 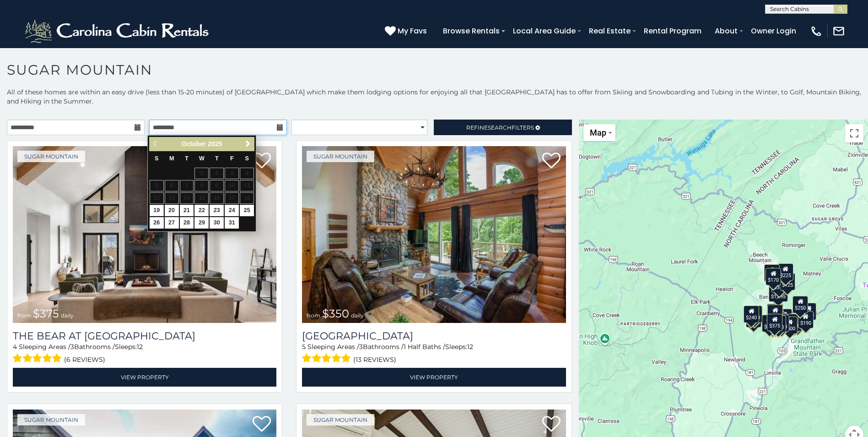 I want to click on div: $300, so click(x=775, y=313).